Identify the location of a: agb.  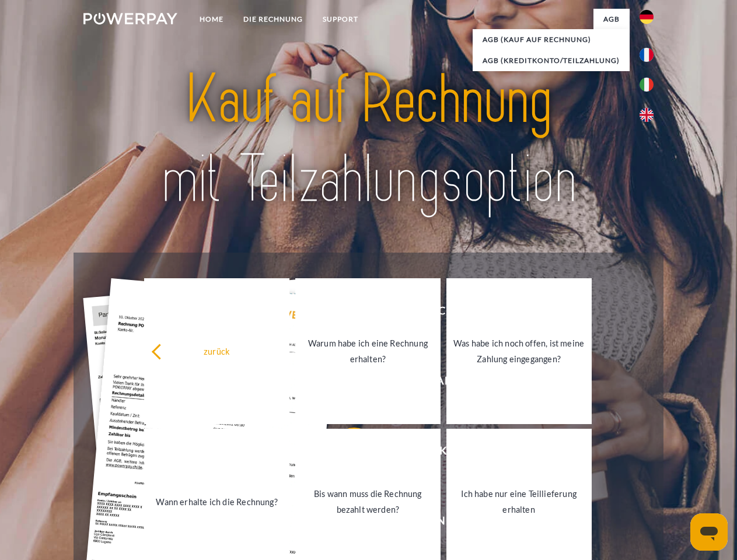
(611, 19).